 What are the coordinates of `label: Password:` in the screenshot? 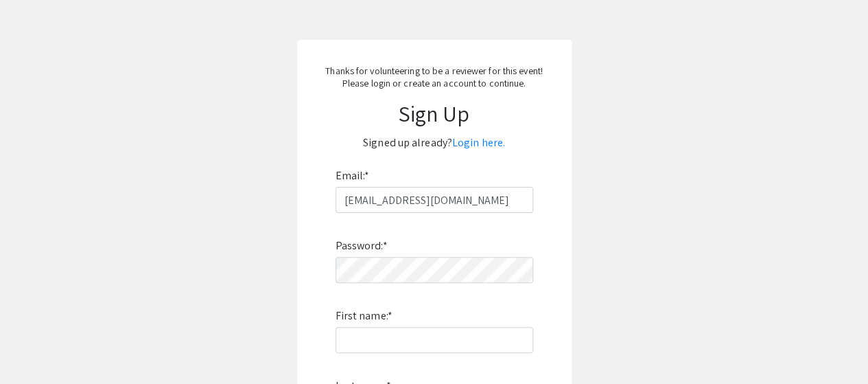 It's located at (361, 246).